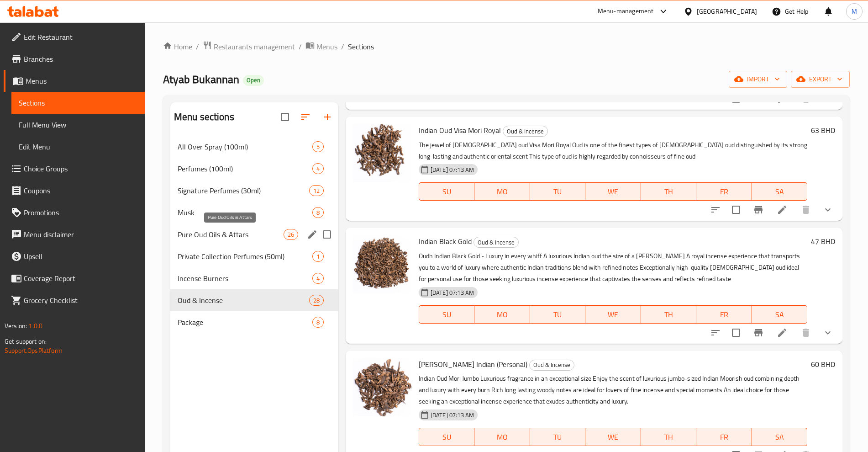 The height and width of the screenshot is (452, 868). Describe the element at coordinates (80, 257) in the screenshot. I see `span: Upsell` at that location.